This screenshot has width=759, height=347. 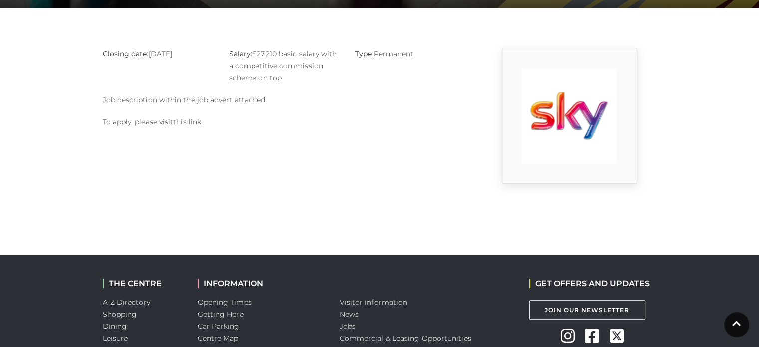 I want to click on a: Getting Here, so click(x=220, y=314).